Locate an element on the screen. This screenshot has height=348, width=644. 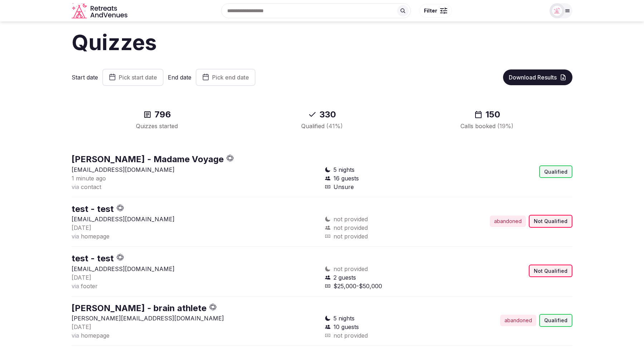
div: $25,000-$50,000 is located at coordinates (386, 286).